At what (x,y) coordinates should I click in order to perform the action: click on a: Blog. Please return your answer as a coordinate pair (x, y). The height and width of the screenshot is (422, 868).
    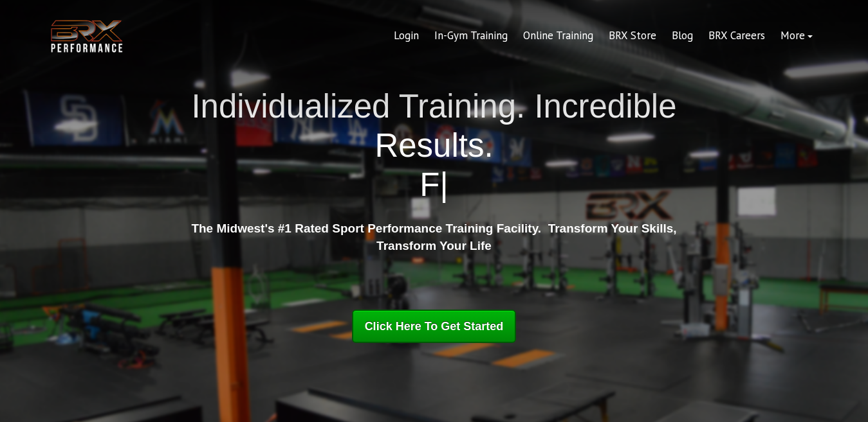
    Looking at the image, I should click on (682, 36).